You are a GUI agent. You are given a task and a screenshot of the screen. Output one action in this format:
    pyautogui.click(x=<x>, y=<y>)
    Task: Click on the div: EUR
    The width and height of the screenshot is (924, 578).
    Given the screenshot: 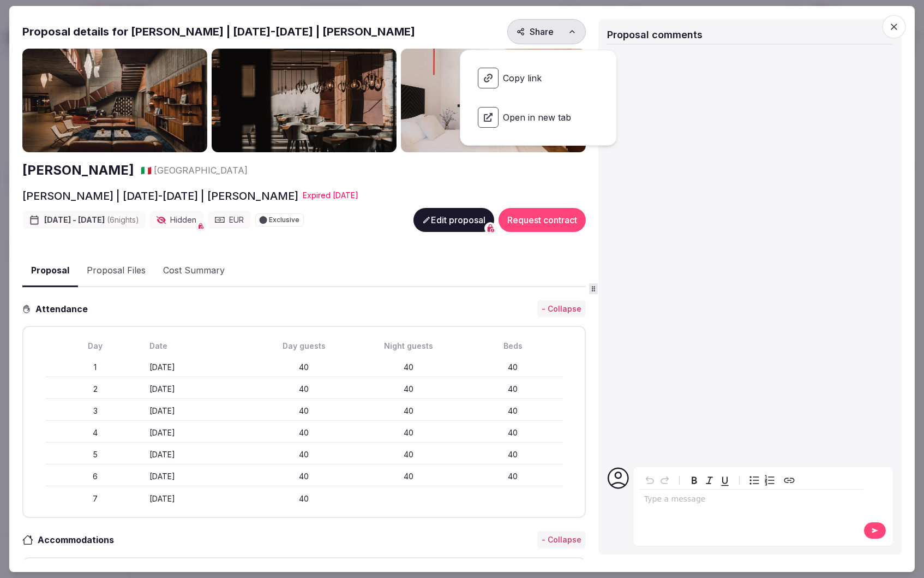 What is the action you would take?
    pyautogui.click(x=228, y=220)
    